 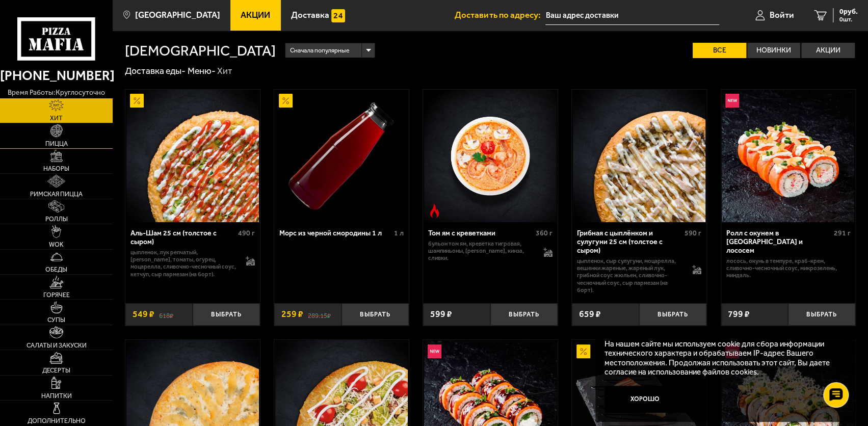 What do you see at coordinates (341, 156) in the screenshot?
I see `a: АкционныйМорс из черной смородины 1 л` at bounding box center [341, 156].